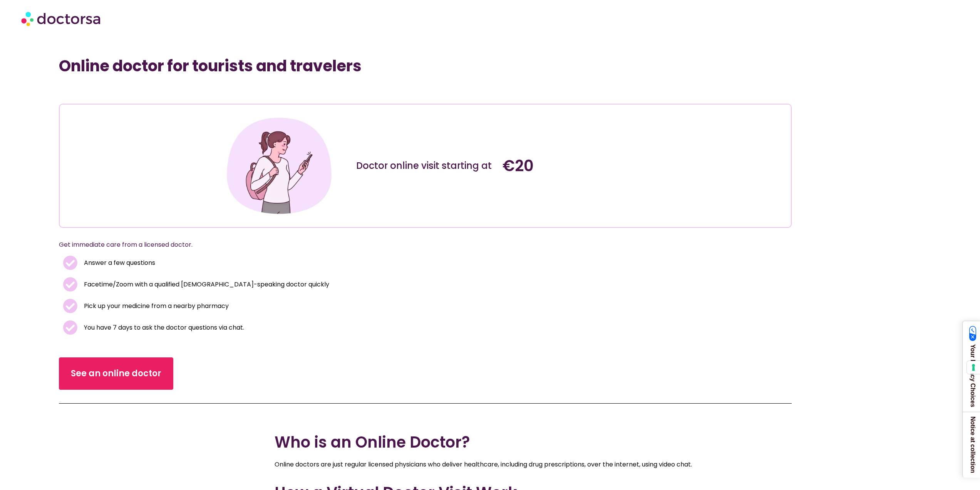 The image size is (980, 490). I want to click on span: You have 7 days to ask the doctor questions via chat., so click(163, 328).